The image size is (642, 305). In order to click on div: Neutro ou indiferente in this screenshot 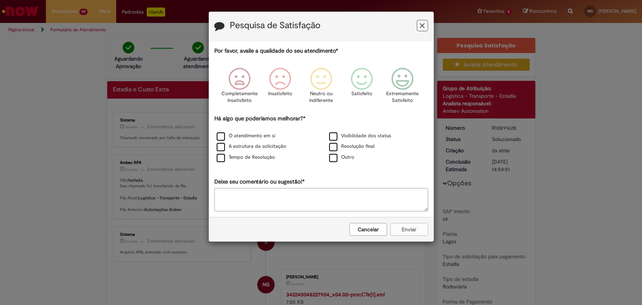, I will do `click(321, 88)`.